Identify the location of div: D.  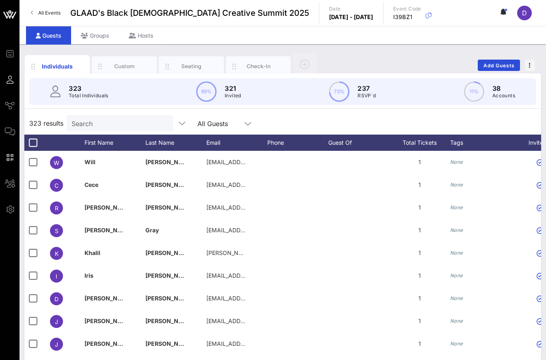
(524, 13).